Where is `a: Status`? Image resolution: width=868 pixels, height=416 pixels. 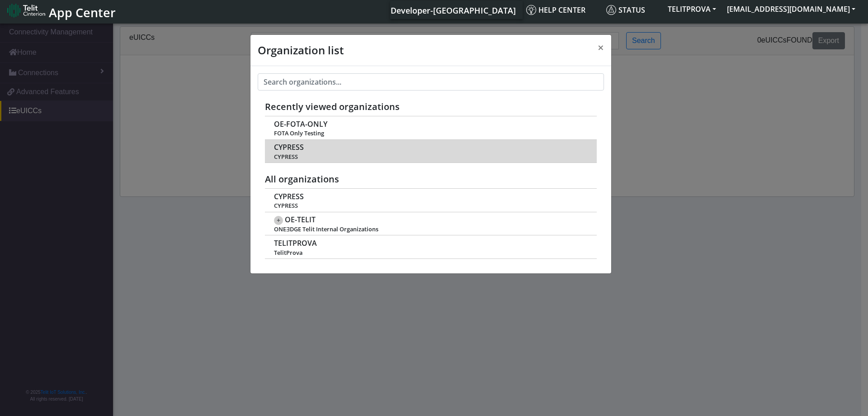 a: Status is located at coordinates (633, 10).